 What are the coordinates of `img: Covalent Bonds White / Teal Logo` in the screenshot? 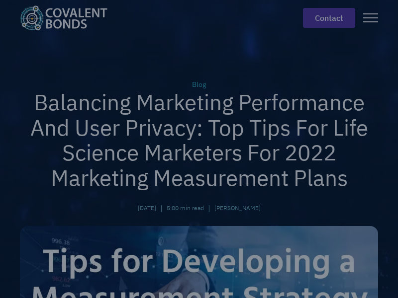 It's located at (64, 18).